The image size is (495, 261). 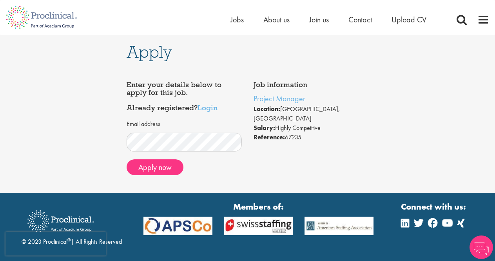 What do you see at coordinates (269, 137) in the screenshot?
I see `strong: Reference:` at bounding box center [269, 137].